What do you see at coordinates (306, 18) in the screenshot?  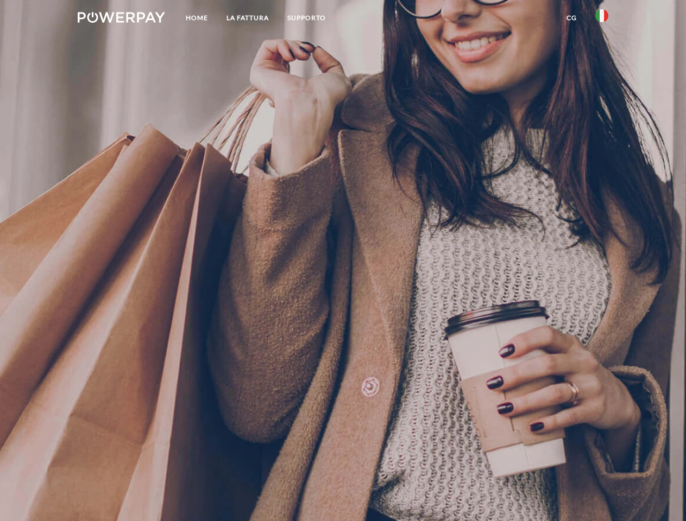 I see `a: Supporto` at bounding box center [306, 18].